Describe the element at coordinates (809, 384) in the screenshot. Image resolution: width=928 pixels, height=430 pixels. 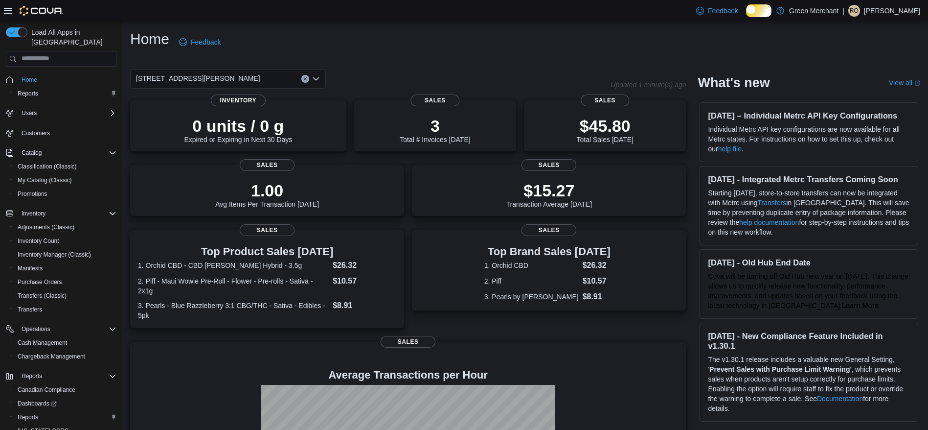
I see `p: The v1.30.1 release includes a valuable new General Setting, ' ', which prevents sales when produ...` at that location.